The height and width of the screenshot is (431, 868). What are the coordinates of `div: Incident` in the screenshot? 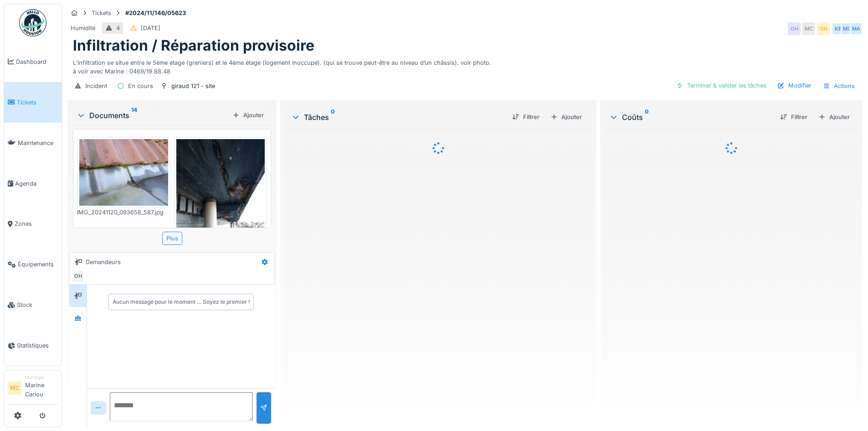 It's located at (96, 86).